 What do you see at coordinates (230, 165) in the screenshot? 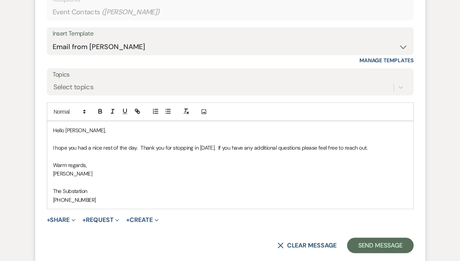
I see `p: Warm regards,` at bounding box center [230, 165].